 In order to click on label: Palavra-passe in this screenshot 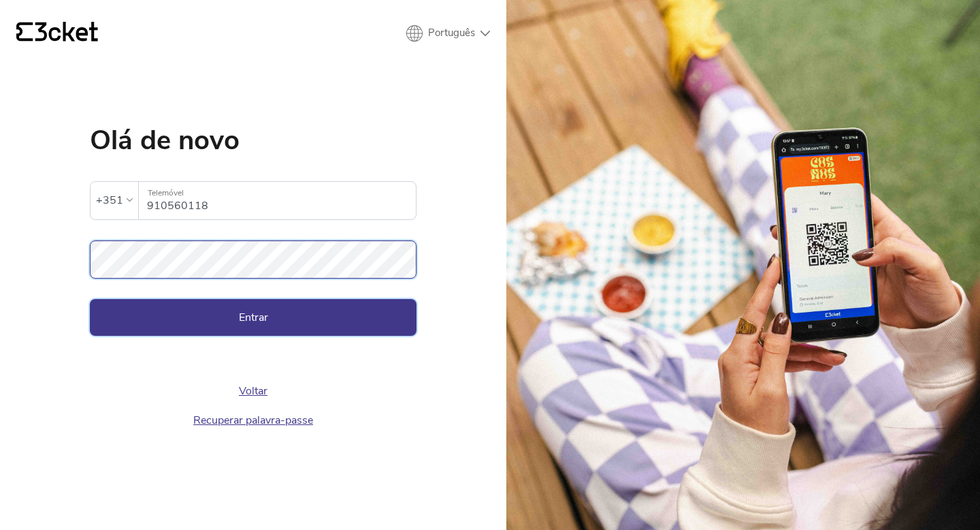, I will do `click(253, 251)`.